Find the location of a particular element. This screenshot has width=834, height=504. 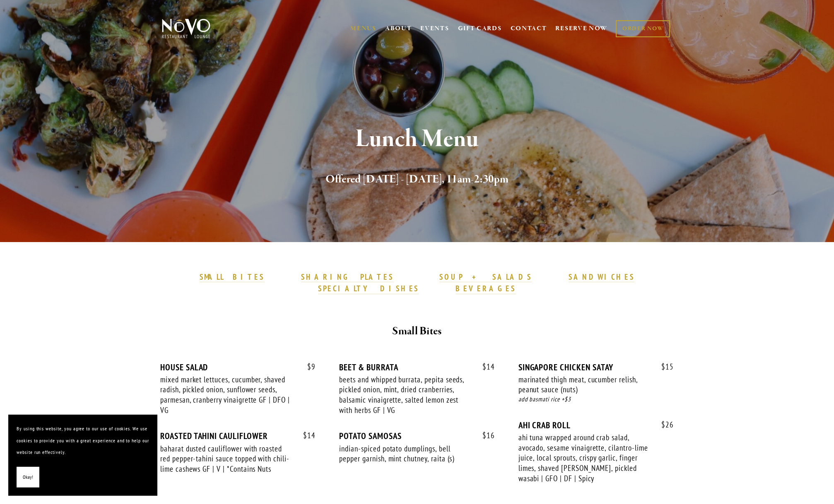

a: GIFT CARDS is located at coordinates (480, 29).